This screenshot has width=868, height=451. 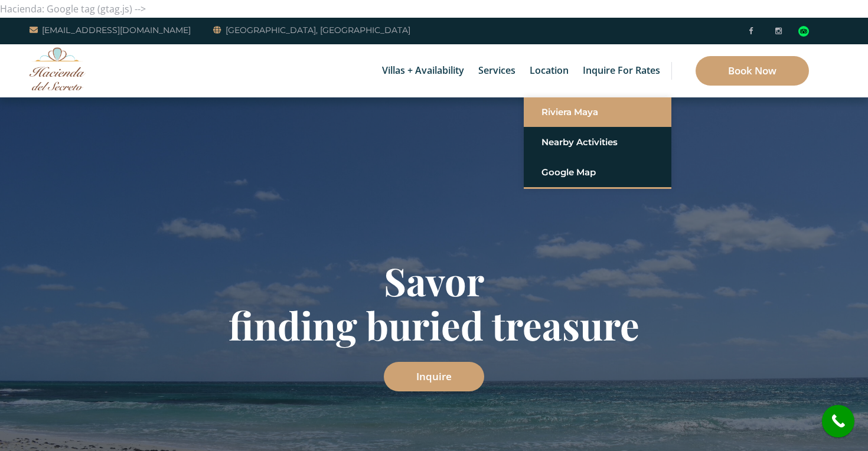 I want to click on a: Google Map, so click(x=598, y=173).